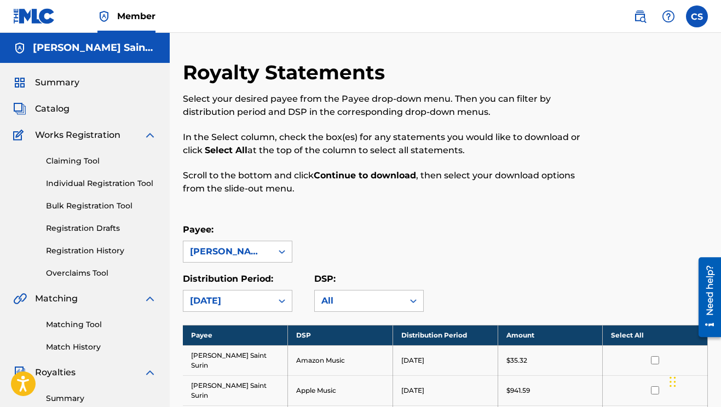 This screenshot has height=407, width=721. Describe the element at coordinates (41, 109) in the screenshot. I see `a: CatalogCatalog` at that location.